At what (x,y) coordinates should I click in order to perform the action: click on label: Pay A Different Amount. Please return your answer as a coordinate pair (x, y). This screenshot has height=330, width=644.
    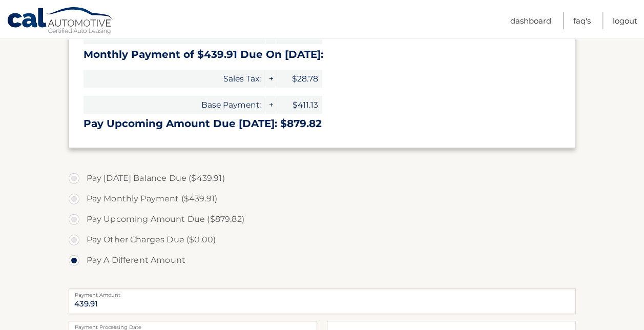
    Looking at the image, I should click on (322, 260).